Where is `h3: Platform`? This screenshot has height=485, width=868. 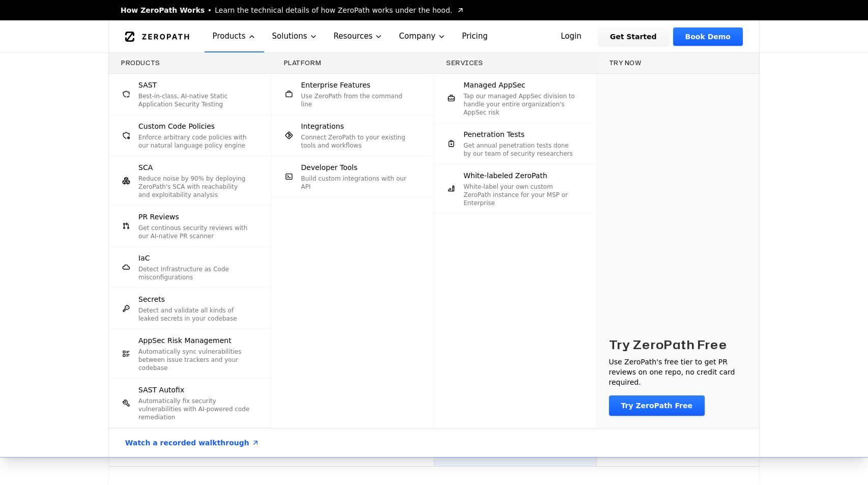
h3: Platform is located at coordinates (352, 63).